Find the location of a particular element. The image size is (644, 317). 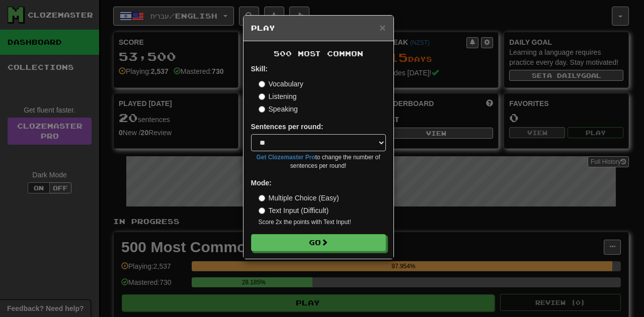

input: Text Input (Difficult) is located at coordinates (261, 211).